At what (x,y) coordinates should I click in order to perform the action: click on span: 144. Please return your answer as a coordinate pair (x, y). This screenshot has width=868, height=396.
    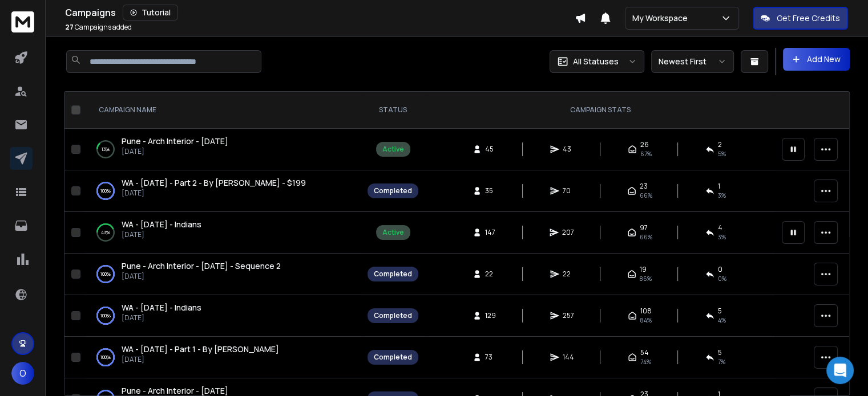
    Looking at the image, I should click on (568, 357).